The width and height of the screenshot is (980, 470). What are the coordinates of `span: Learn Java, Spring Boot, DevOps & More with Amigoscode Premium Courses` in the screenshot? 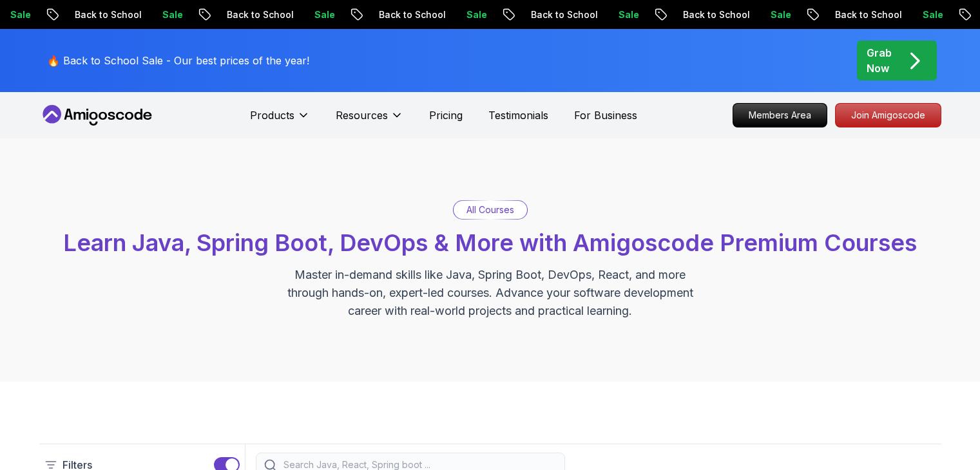 It's located at (490, 243).